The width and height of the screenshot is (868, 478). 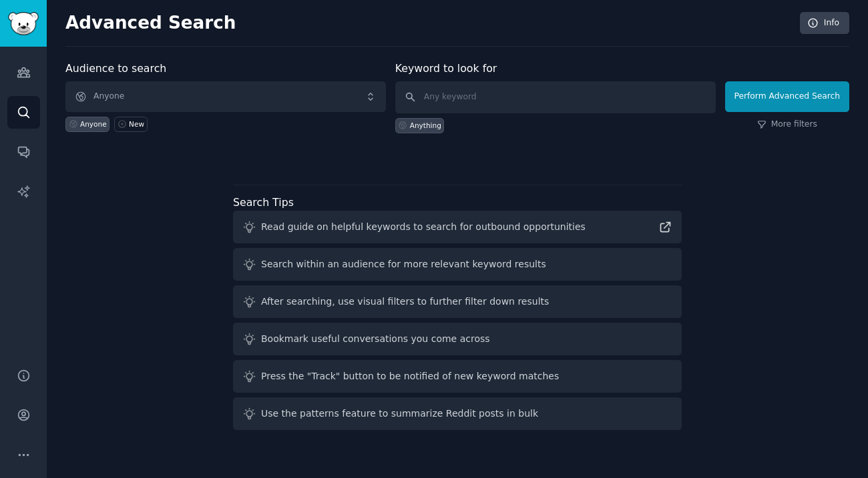 What do you see at coordinates (130, 124) in the screenshot?
I see `a: New` at bounding box center [130, 124].